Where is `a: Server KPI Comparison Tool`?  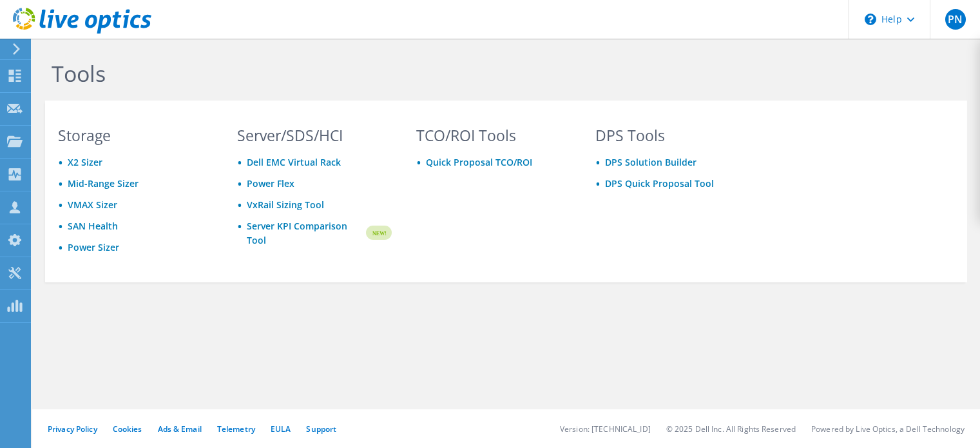
a: Server KPI Comparison Tool is located at coordinates (306, 234).